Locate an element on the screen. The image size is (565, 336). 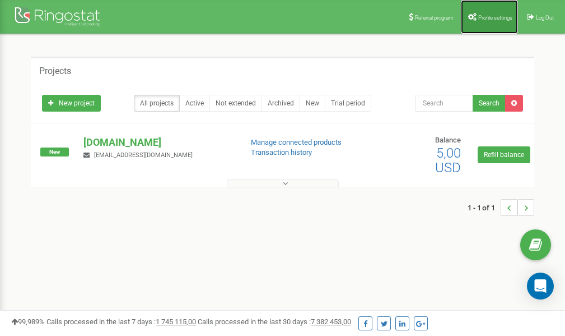
a: Manage connected products is located at coordinates (296, 142).